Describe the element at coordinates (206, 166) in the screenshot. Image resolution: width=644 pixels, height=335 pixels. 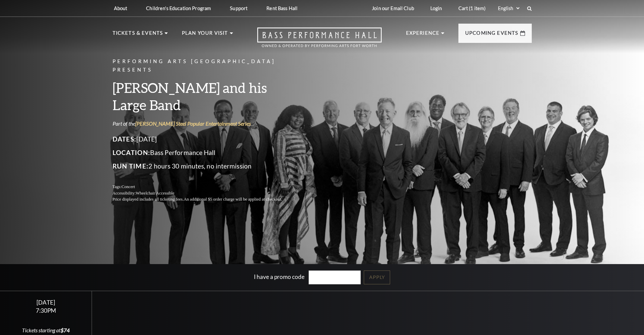
I see `p: 2 hours 30 minutes, no intermission` at that location.